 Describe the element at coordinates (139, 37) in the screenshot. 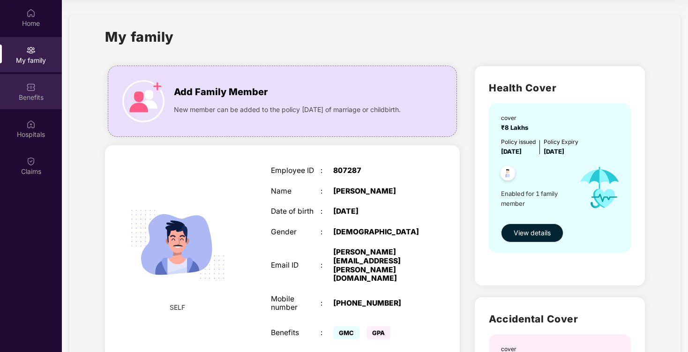

I see `h1: My family` at that location.